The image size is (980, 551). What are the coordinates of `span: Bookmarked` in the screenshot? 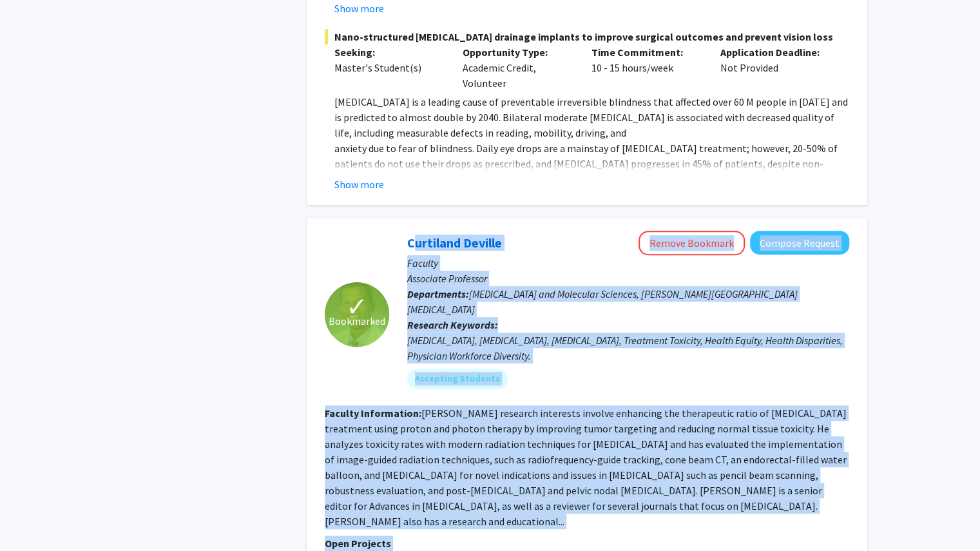 It's located at (357, 321).